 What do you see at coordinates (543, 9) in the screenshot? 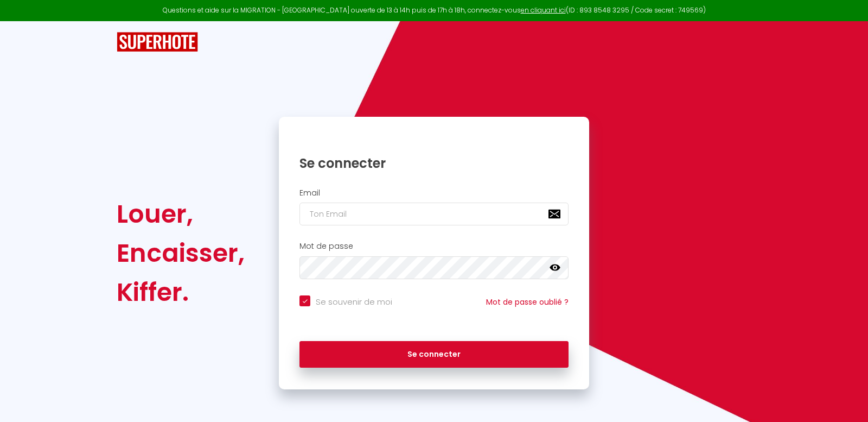
I see `a: en cliquant ici` at bounding box center [543, 9].